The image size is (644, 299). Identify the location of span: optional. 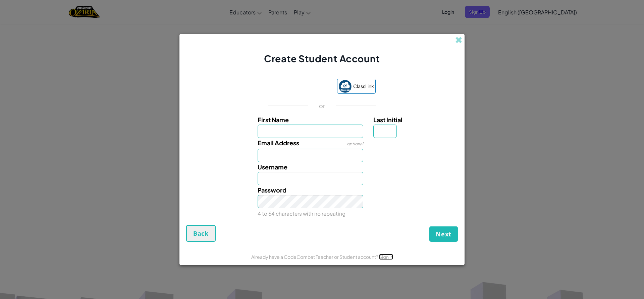
(355, 144).